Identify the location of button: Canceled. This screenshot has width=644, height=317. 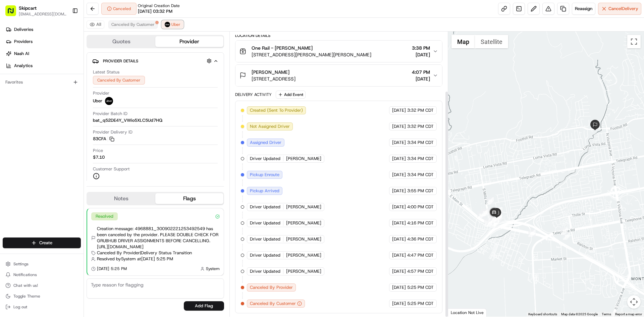
(119, 9).